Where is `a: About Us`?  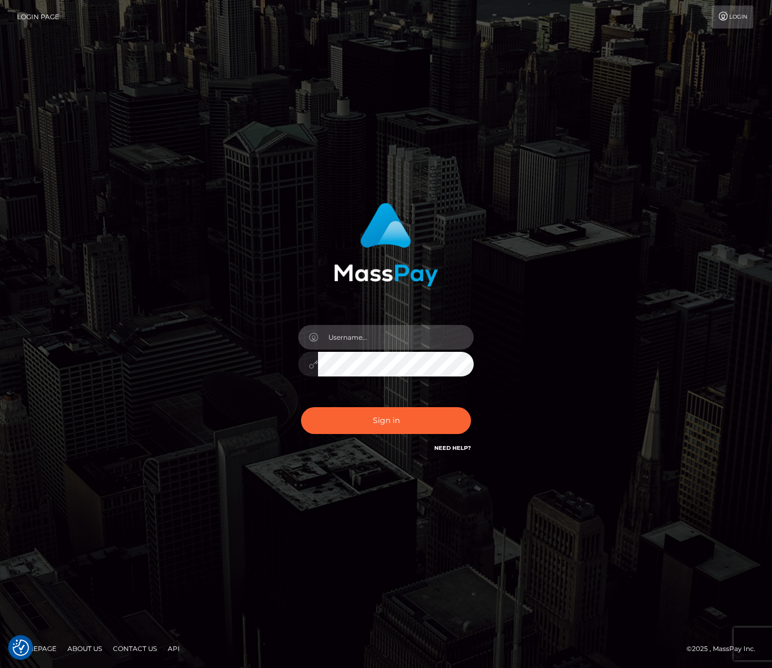 a: About Us is located at coordinates (84, 648).